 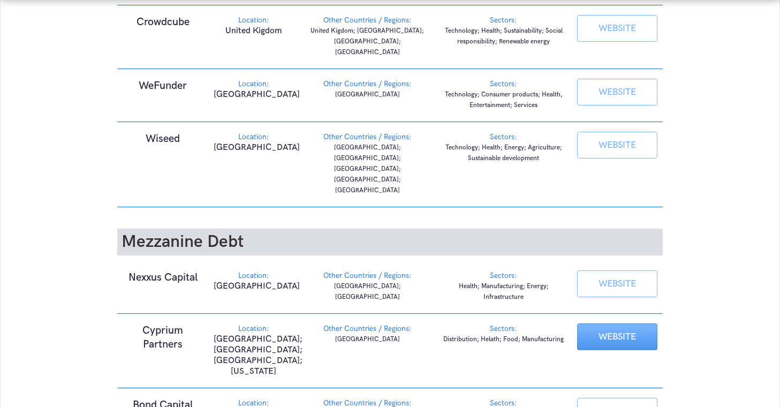 What do you see at coordinates (390, 242) in the screenshot?
I see `h2: Mezzanine Debt` at bounding box center [390, 242].